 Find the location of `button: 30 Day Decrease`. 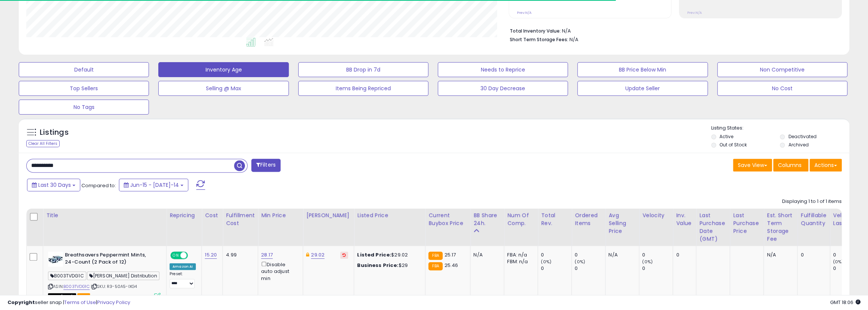

button: 30 Day Decrease is located at coordinates (502, 89).